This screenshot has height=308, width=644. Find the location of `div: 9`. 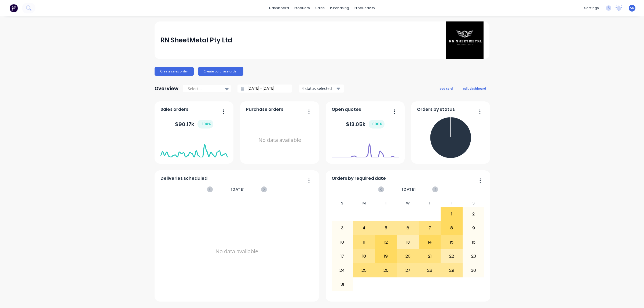

div: 9 is located at coordinates (474, 228).